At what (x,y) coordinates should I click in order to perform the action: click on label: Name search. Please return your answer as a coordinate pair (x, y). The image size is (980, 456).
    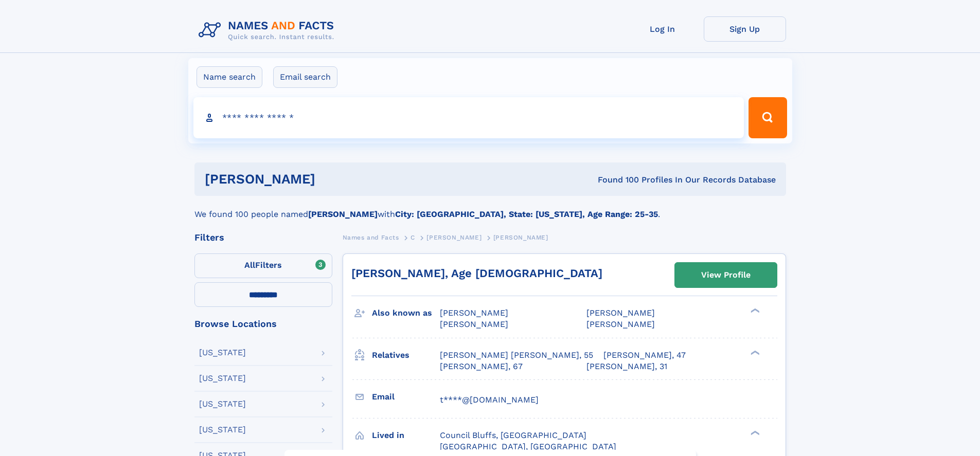
    Looking at the image, I should click on (230, 77).